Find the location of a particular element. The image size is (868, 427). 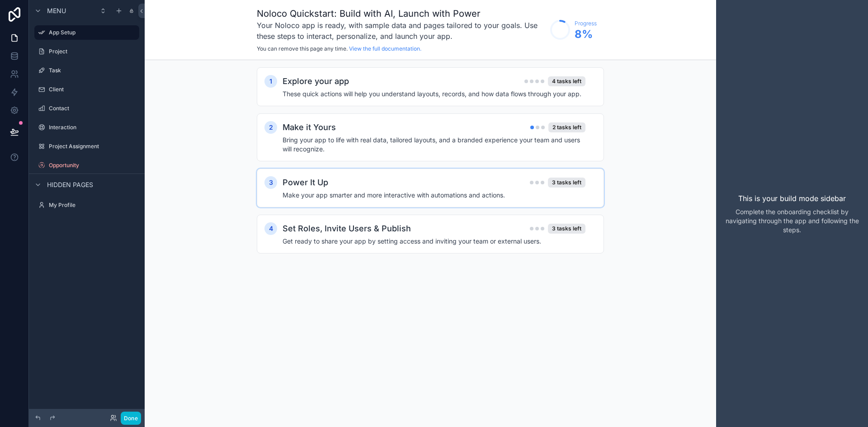

label: Opportunity is located at coordinates (93, 165).